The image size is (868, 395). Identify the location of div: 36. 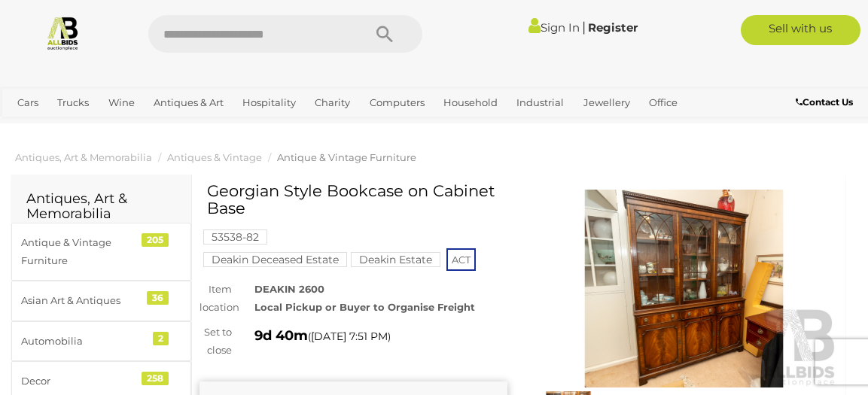
(157, 298).